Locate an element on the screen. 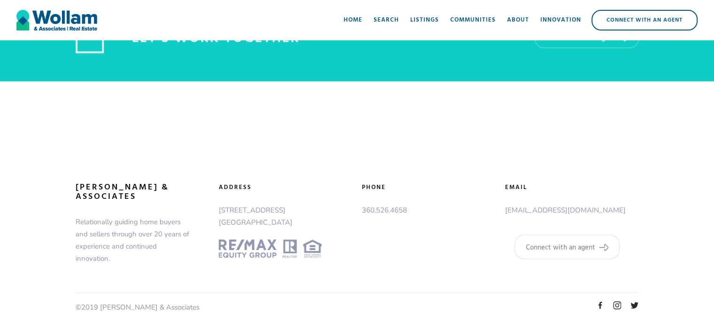 The height and width of the screenshot is (326, 714). a: Connect with an Agent is located at coordinates (645, 20).